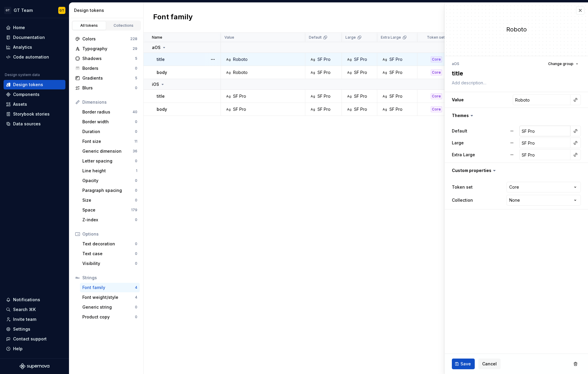  I want to click on a: Generic dimension36, so click(110, 151).